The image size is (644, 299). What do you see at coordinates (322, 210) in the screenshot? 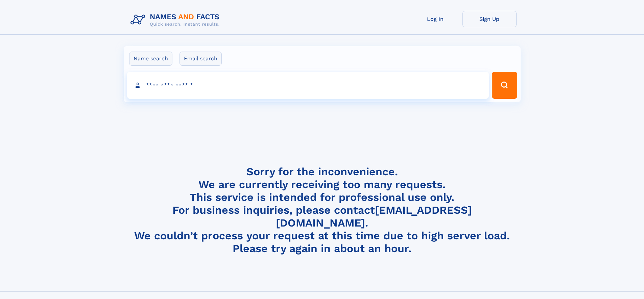
I see `h4: Sorry for the inconvenience. We are currently receiving too many requests. This service is intend...` at bounding box center [322, 210].